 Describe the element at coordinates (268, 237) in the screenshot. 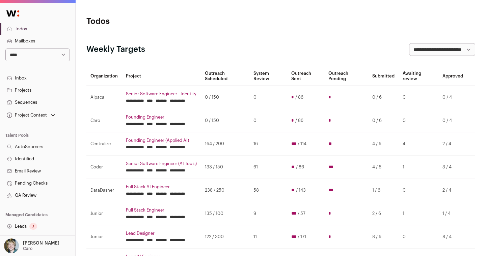

I see `td: 11` at that location.